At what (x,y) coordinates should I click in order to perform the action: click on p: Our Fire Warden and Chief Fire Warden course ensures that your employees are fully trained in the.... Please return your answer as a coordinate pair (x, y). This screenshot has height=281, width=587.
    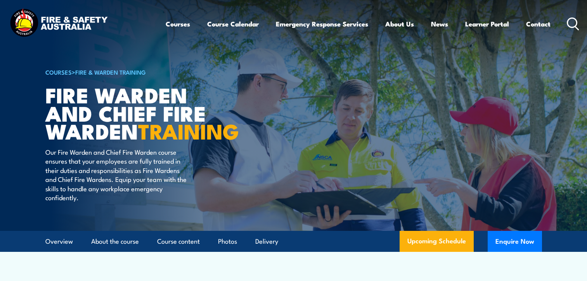
    Looking at the image, I should click on (116, 174).